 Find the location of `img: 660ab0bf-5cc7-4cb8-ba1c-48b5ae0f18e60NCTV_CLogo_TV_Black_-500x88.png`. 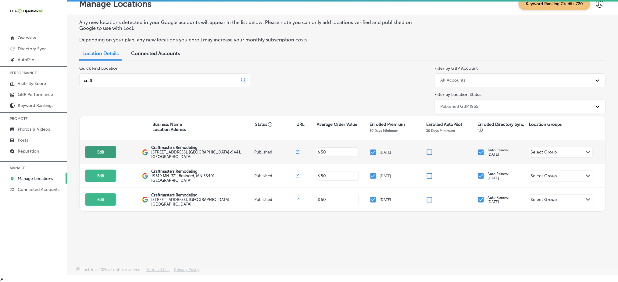

img: 660ab0bf-5cc7-4cb8-ba1c-48b5ae0f18e60NCTV_CLogo_TV_Black_-500x88.png is located at coordinates (27, 11).